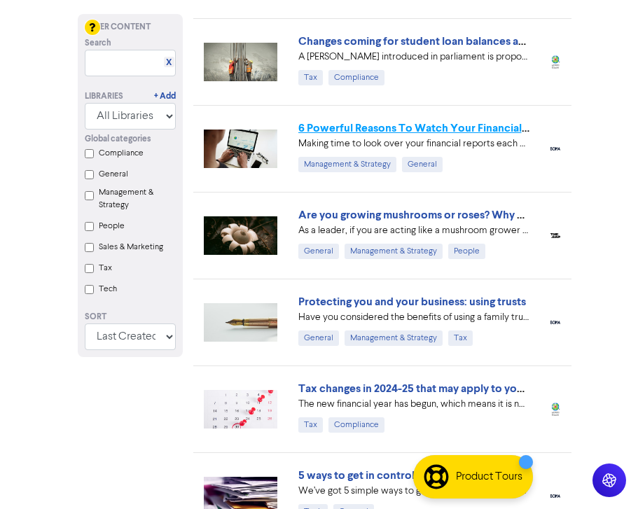  What do you see at coordinates (113, 174) in the screenshot?
I see `label: General` at bounding box center [113, 174].